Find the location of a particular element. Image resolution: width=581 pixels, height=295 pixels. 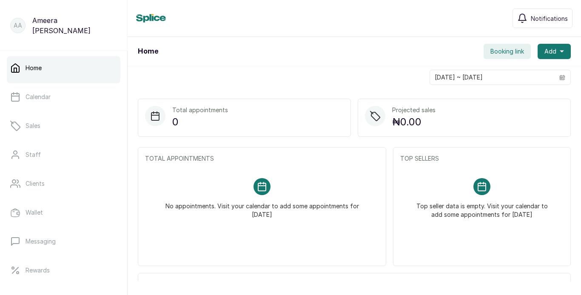

span: Booking link is located at coordinates (507, 51).